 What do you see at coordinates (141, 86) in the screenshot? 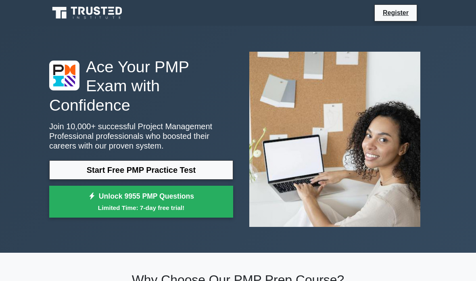
I see `h1: Ace Your PMP Exam with Confidence` at bounding box center [141, 86].